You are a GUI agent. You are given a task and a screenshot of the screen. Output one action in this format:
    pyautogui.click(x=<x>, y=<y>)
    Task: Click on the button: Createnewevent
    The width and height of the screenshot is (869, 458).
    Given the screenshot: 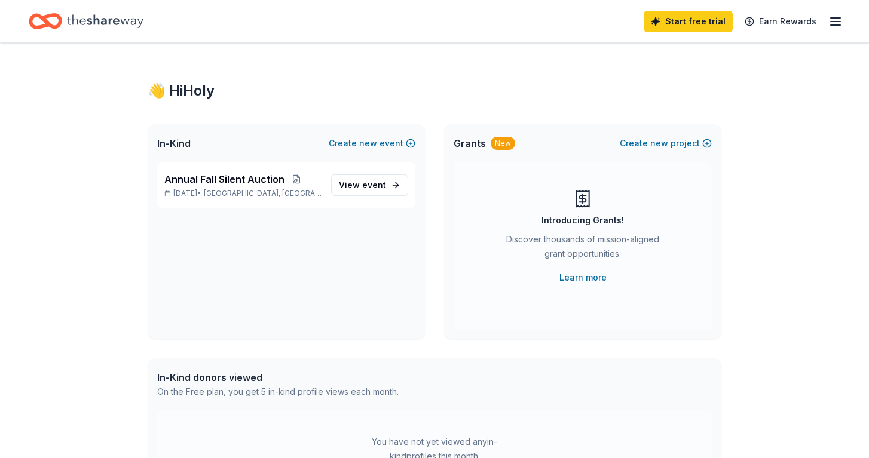 What is the action you would take?
    pyautogui.click(x=372, y=143)
    